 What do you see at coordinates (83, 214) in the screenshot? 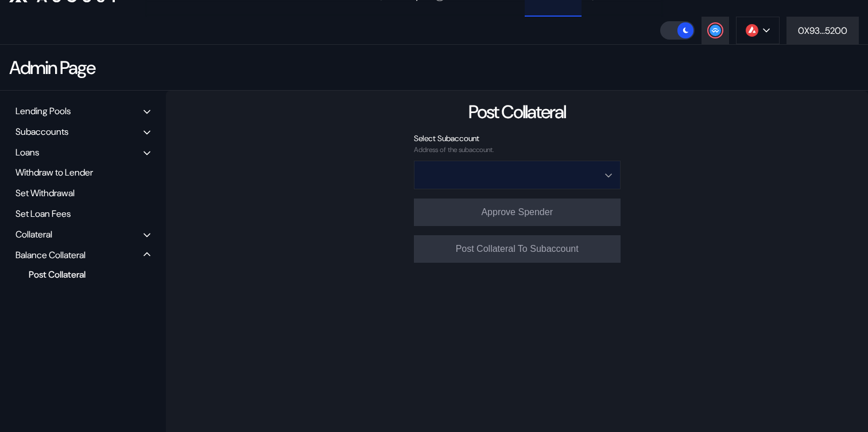
I see `div: Set Loan Fees` at bounding box center [83, 214].